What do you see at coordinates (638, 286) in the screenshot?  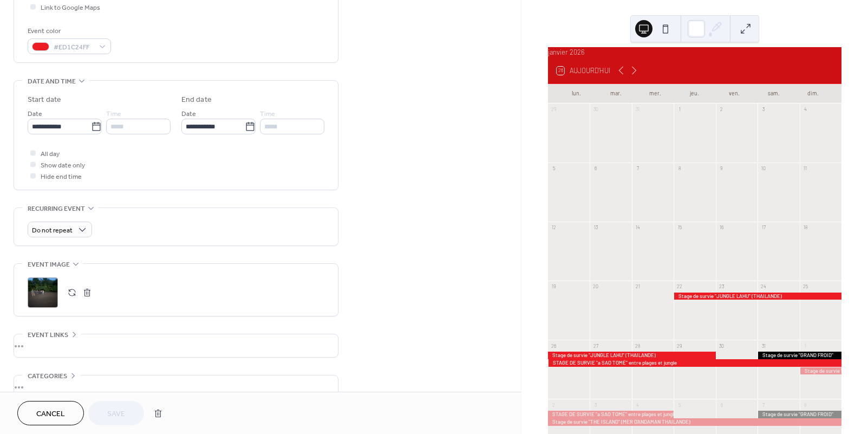 I see `div: 21` at bounding box center [638, 286].